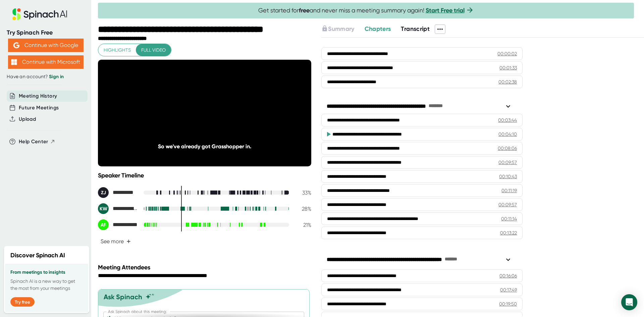 Image resolution: width=644 pixels, height=317 pixels. I want to click on span: Summary, so click(341, 29).